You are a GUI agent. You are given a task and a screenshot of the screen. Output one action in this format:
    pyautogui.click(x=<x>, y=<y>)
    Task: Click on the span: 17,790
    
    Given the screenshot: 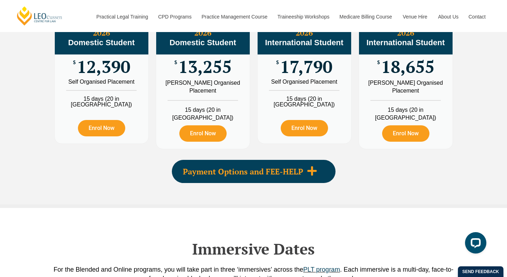 What is the action you would take?
    pyautogui.click(x=306, y=66)
    